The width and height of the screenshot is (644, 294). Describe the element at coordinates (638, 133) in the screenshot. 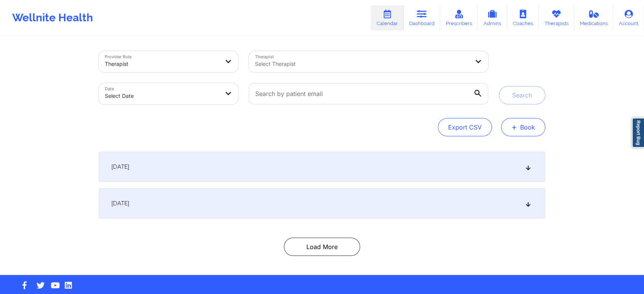

I see `a: Report Bug` at that location.